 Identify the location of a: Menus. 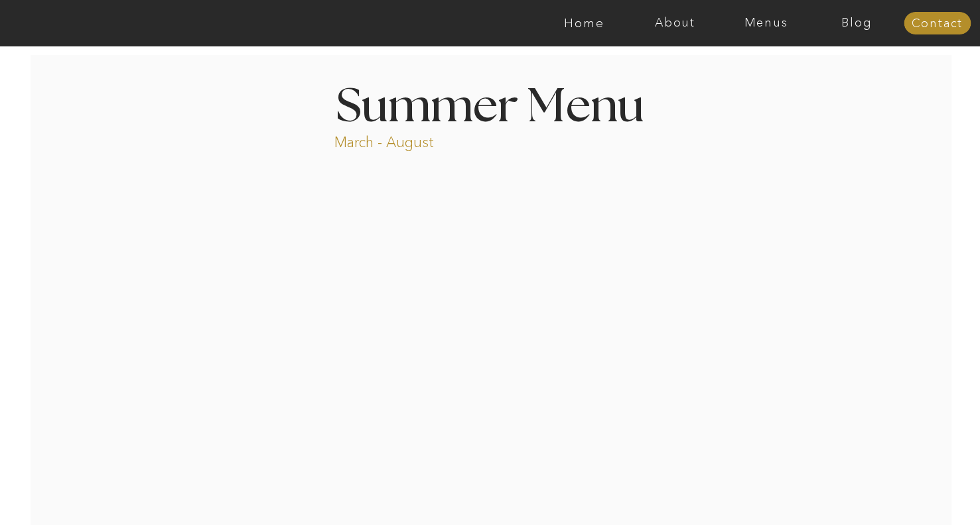
(766, 23).